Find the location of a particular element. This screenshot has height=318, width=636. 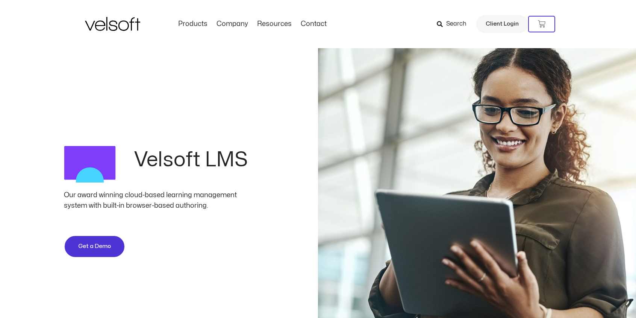

h2: Velsoft LMS is located at coordinates (194, 160).